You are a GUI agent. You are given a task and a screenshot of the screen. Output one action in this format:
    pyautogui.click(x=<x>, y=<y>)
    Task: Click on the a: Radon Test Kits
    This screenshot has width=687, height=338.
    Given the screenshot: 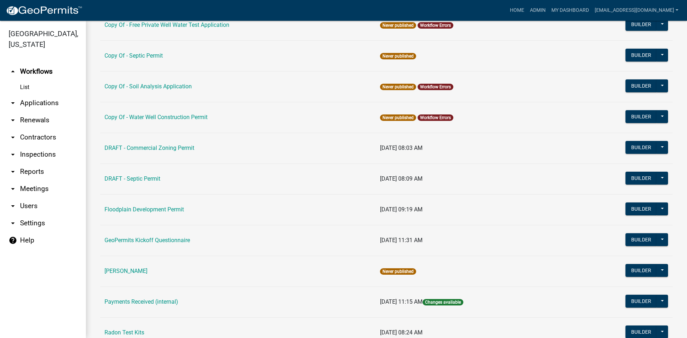 What is the action you would take?
    pyautogui.click(x=124, y=332)
    